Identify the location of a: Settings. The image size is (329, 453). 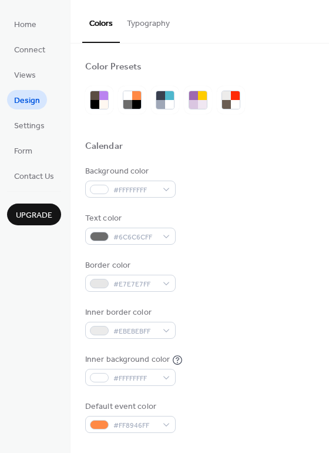
(29, 125).